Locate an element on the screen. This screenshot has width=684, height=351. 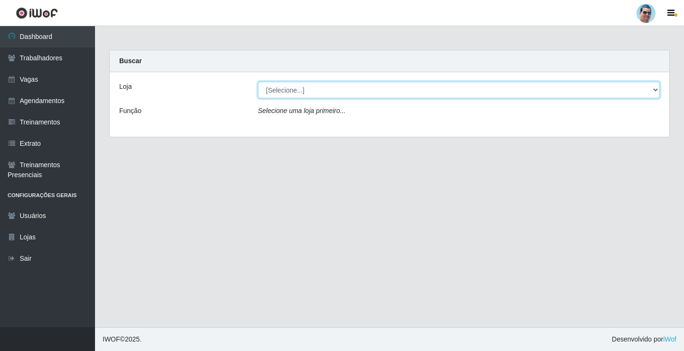
label: Loja is located at coordinates (125, 86).